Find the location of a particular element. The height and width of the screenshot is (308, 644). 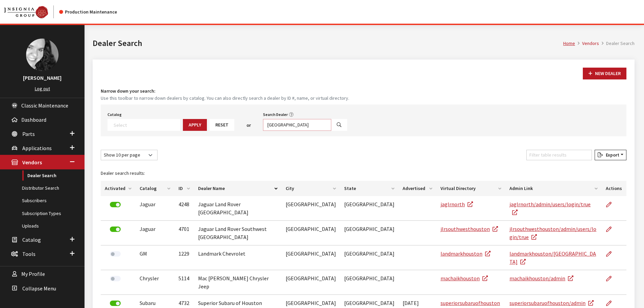

span: Parts is located at coordinates (28, 134).